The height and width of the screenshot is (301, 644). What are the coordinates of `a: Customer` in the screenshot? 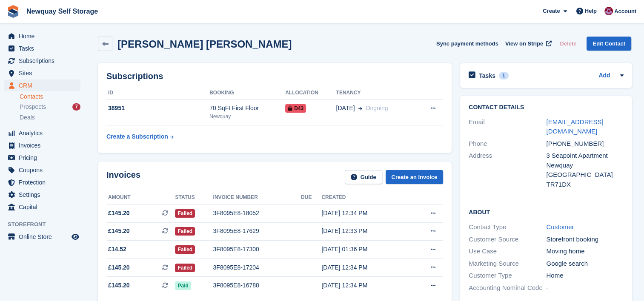 It's located at (559, 227).